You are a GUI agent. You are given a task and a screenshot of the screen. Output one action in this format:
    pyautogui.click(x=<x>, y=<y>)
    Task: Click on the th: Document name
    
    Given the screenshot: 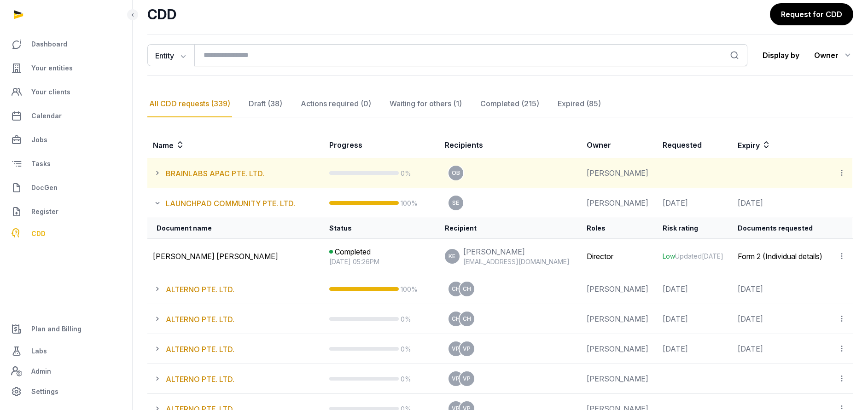 What is the action you would take?
    pyautogui.click(x=235, y=228)
    